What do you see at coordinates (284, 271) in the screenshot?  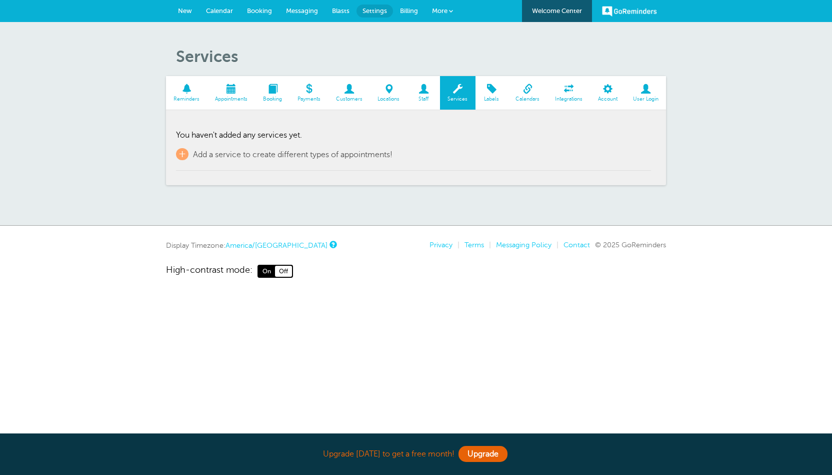 I see `span: Off` at bounding box center [284, 271].